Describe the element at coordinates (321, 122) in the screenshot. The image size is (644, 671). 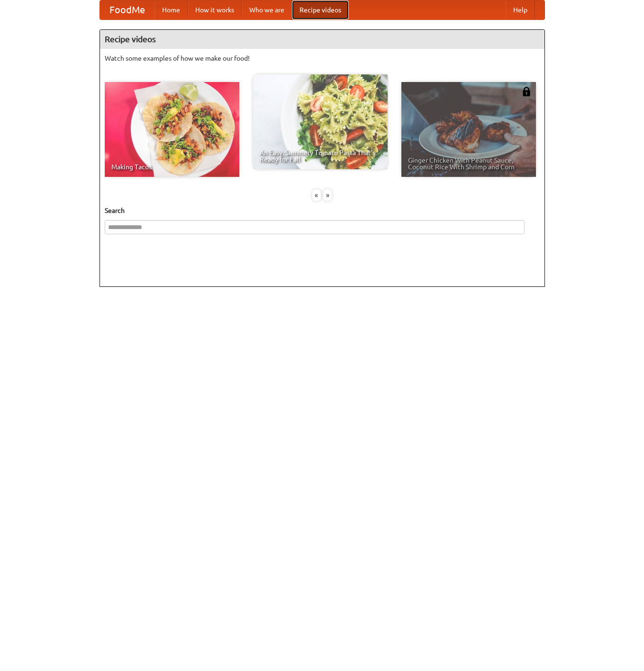
I see `a: An Easy, Summery Tomato Pasta That's Ready for Fall` at that location.